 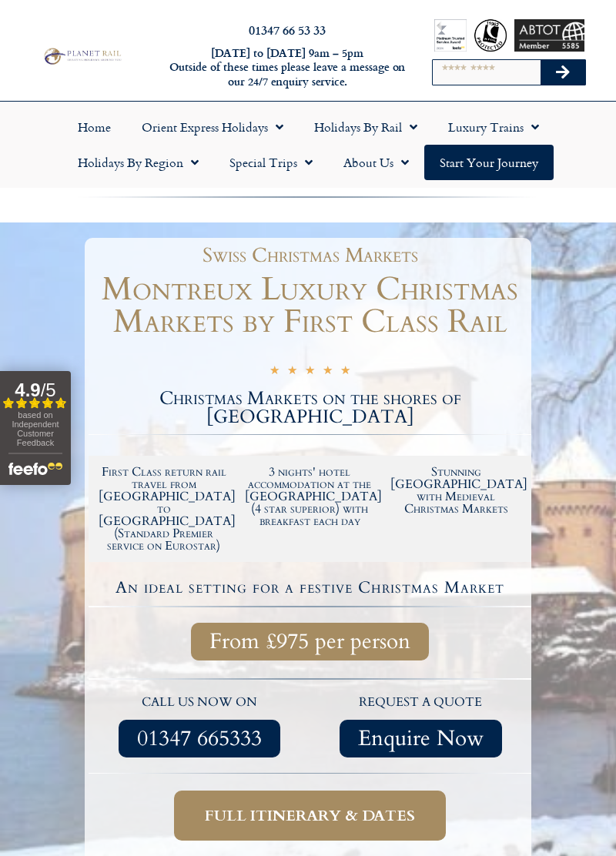 What do you see at coordinates (309, 816) in the screenshot?
I see `a: Full itinerary & dates` at bounding box center [309, 816].